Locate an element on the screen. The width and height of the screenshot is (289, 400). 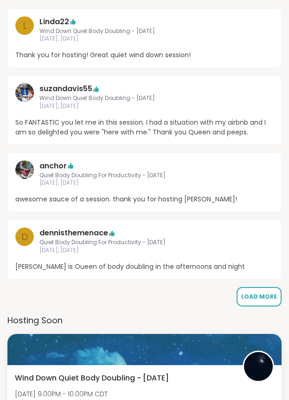
img: anchor is located at coordinates (25, 170).